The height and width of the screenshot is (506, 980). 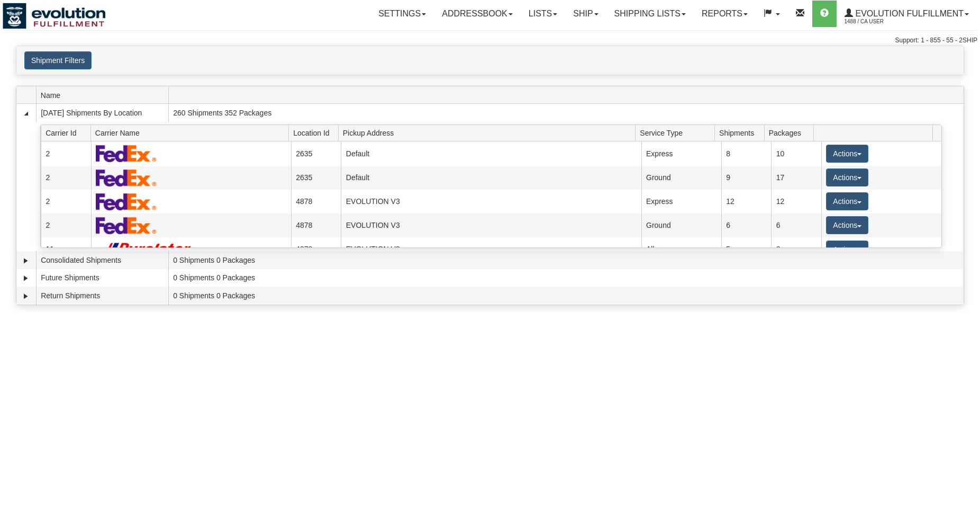 I want to click on a: Reports, so click(x=724, y=14).